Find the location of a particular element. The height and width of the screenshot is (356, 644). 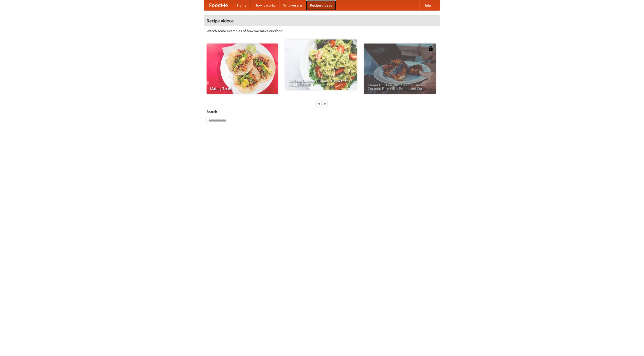

h5: Search is located at coordinates (322, 112).